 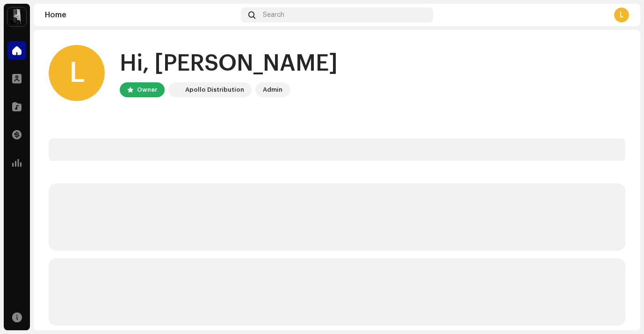 I want to click on div: Owner, so click(x=147, y=90).